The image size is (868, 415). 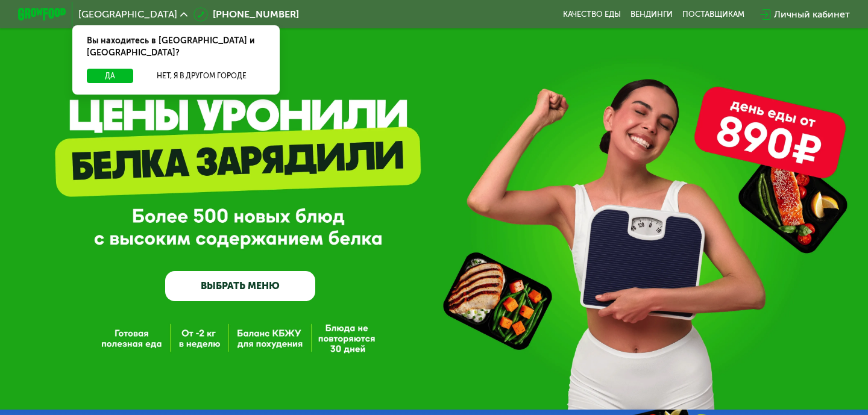 I want to click on a: Вендинги, so click(x=652, y=14).